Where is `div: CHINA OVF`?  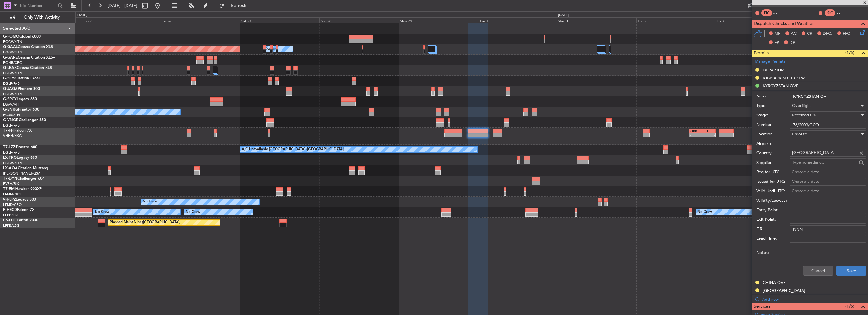
div: CHINA OVF is located at coordinates (774, 283).